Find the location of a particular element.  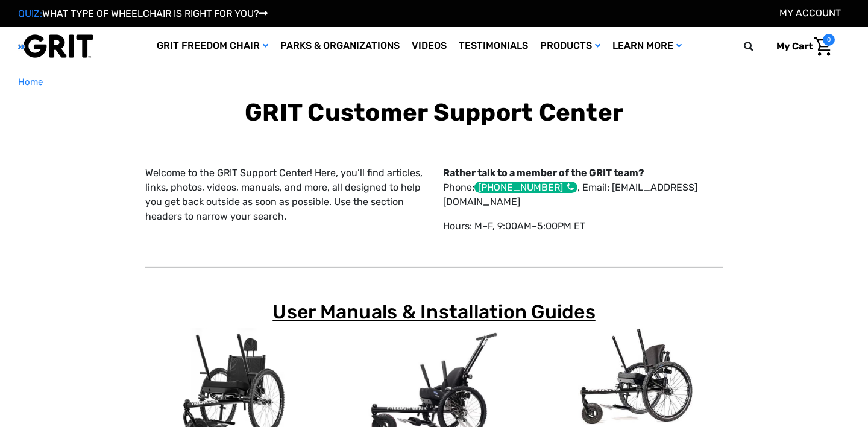

b: GRIT Customer Support Center is located at coordinates (434, 112).